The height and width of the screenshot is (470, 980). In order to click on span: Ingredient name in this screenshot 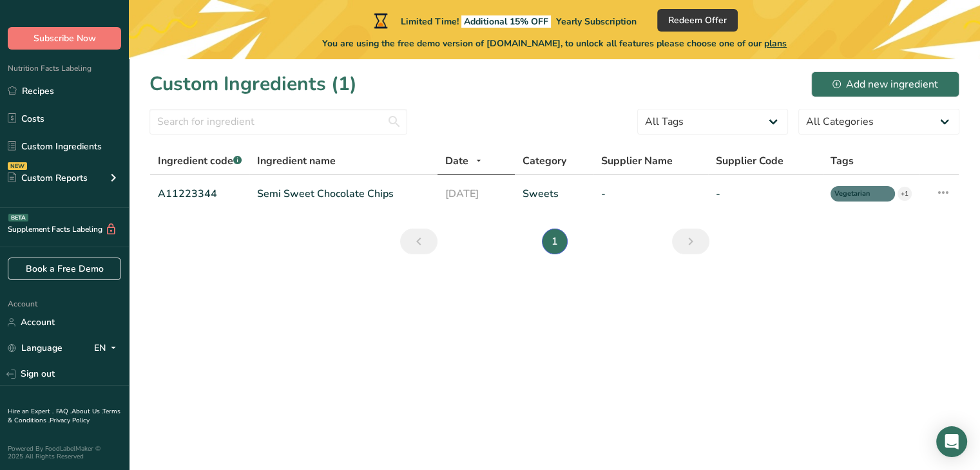, I will do `click(296, 161)`.